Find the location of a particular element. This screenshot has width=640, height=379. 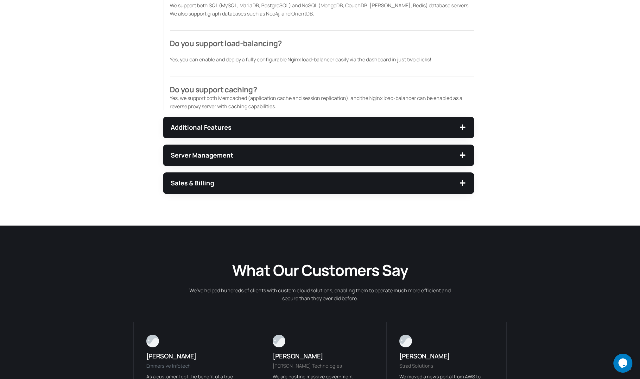

span: Sales & Billing is located at coordinates (315, 183).